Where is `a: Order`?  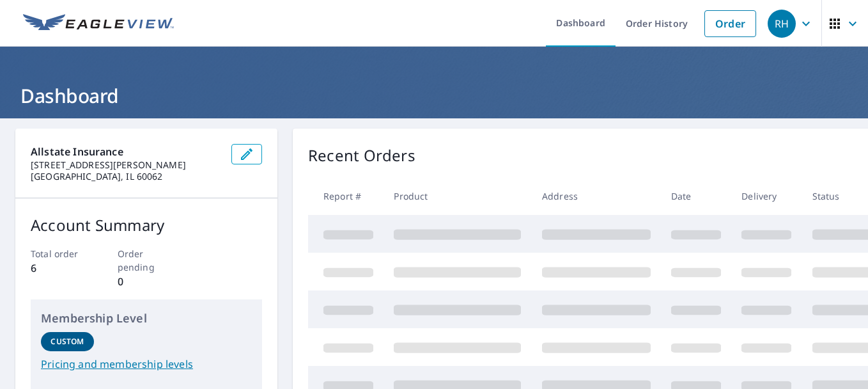
a: Order is located at coordinates (730, 23).